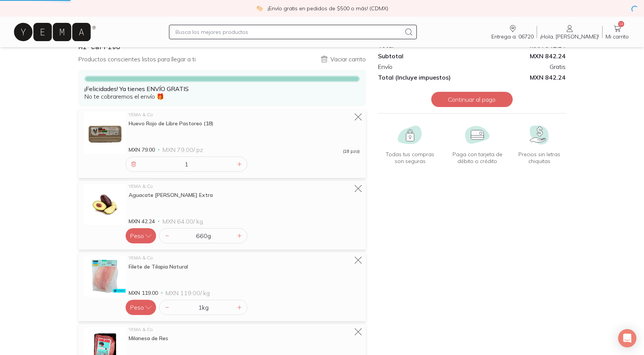  Describe the element at coordinates (621, 24) in the screenshot. I see `span: 14` at that location.